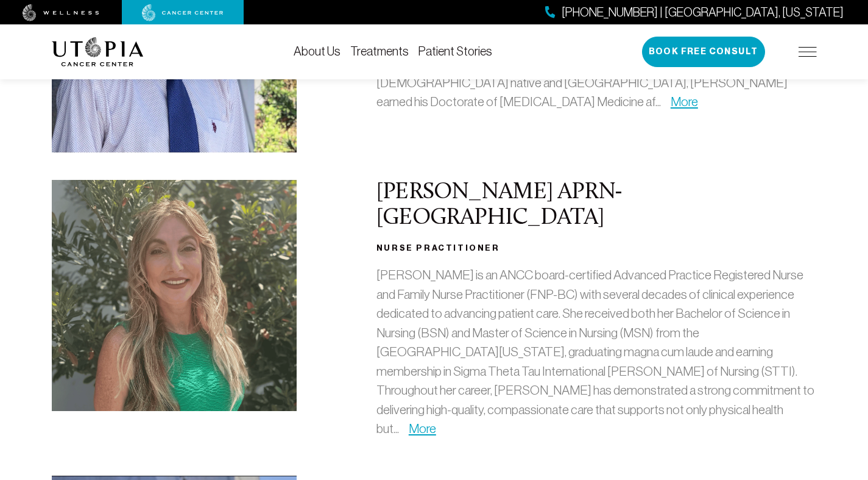  Describe the element at coordinates (174, 296) in the screenshot. I see `img: Melinda Shiver APRN- BC` at that location.